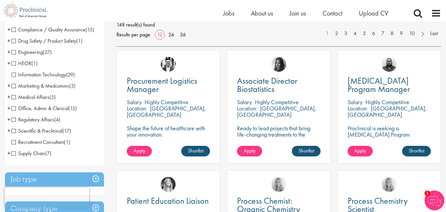 Image resolution: width=446 pixels, height=212 pixels. What do you see at coordinates (392, 33) in the screenshot?
I see `a: 8` at bounding box center [392, 33].